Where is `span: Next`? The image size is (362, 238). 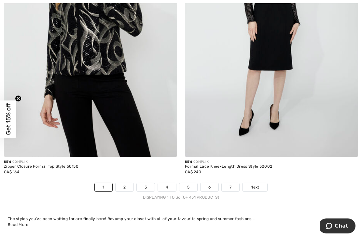
span: Next is located at coordinates (255, 187).